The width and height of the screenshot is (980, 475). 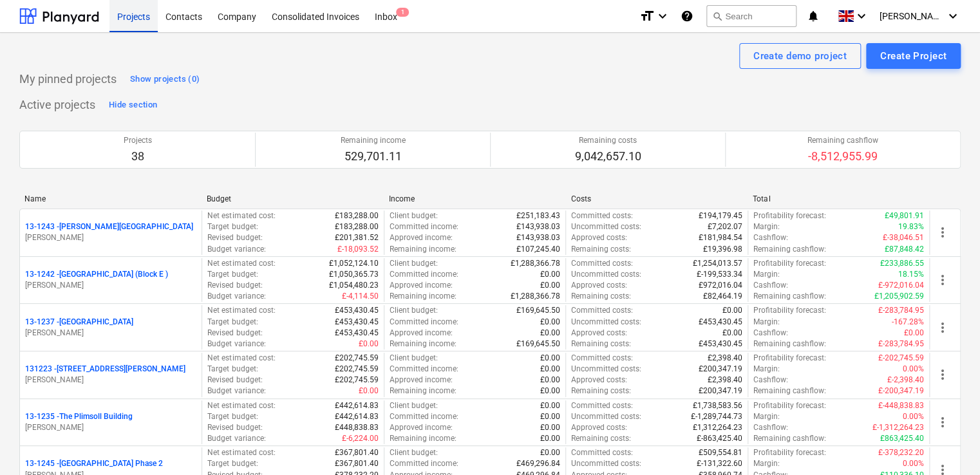 What do you see at coordinates (719, 274) in the screenshot?
I see `p: £-199,533.34` at bounding box center [719, 274].